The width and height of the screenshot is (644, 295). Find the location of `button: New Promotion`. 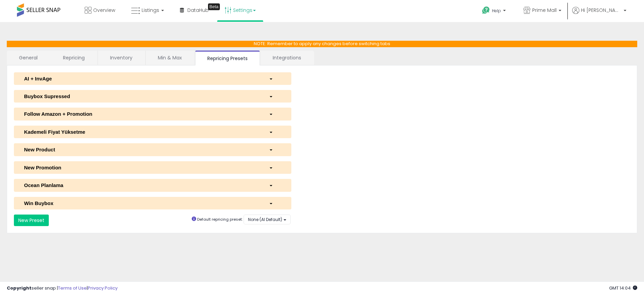

button: New Promotion is located at coordinates (152, 167).